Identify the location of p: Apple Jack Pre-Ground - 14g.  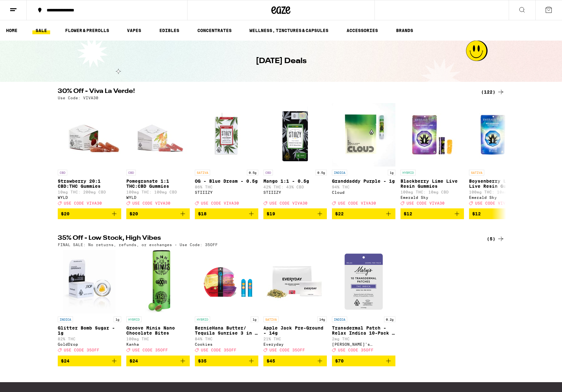
(295, 330).